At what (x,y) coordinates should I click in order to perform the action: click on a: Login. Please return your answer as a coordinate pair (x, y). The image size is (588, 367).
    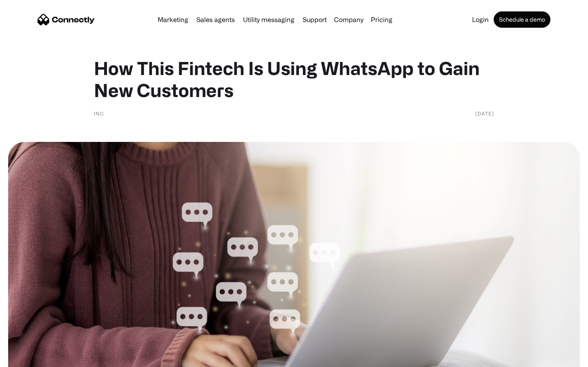
    Looking at the image, I should click on (480, 20).